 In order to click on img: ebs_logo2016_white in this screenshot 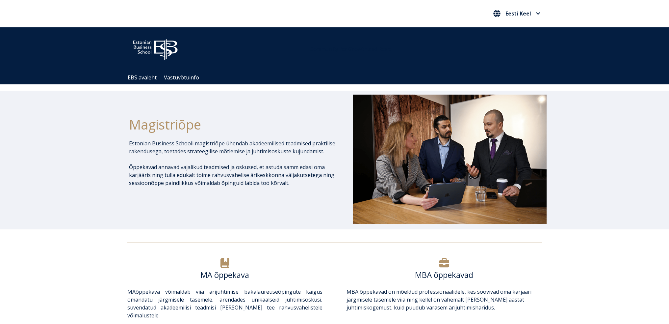, I will do `click(155, 48)`.